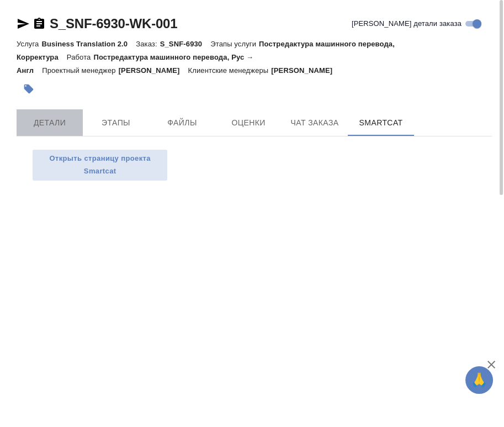 Image resolution: width=504 pixels, height=427 pixels. I want to click on span: Чат заказа, so click(315, 123).